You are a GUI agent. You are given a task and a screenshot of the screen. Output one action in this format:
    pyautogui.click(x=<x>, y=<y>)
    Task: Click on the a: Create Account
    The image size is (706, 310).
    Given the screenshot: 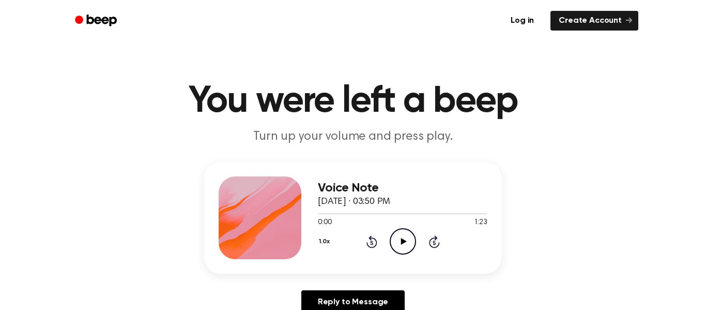 What is the action you would take?
    pyautogui.click(x=594, y=21)
    